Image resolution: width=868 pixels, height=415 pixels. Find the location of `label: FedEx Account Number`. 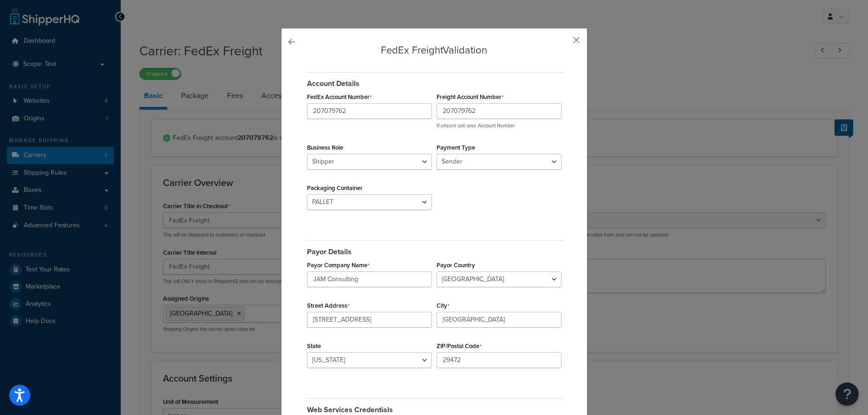

label: FedEx Account Number is located at coordinates (340, 97).